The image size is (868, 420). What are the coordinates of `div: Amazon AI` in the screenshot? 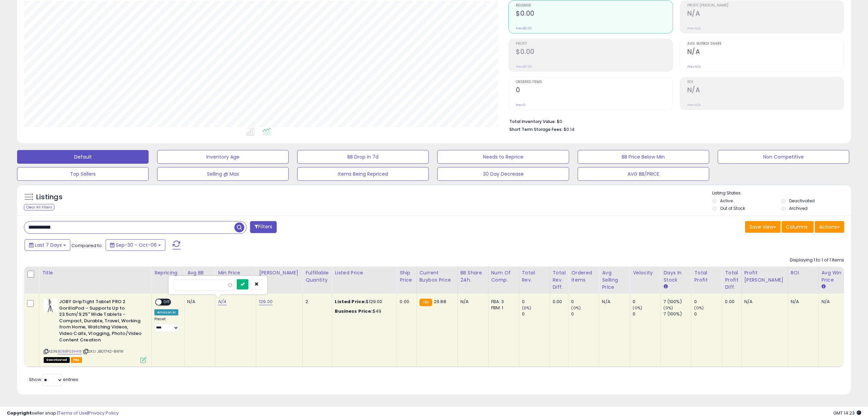 It's located at (167, 312).